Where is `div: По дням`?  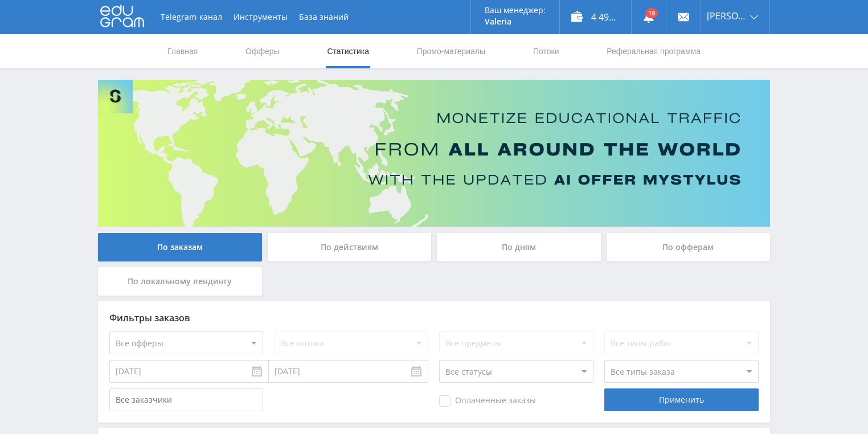 div: По дням is located at coordinates (519, 247).